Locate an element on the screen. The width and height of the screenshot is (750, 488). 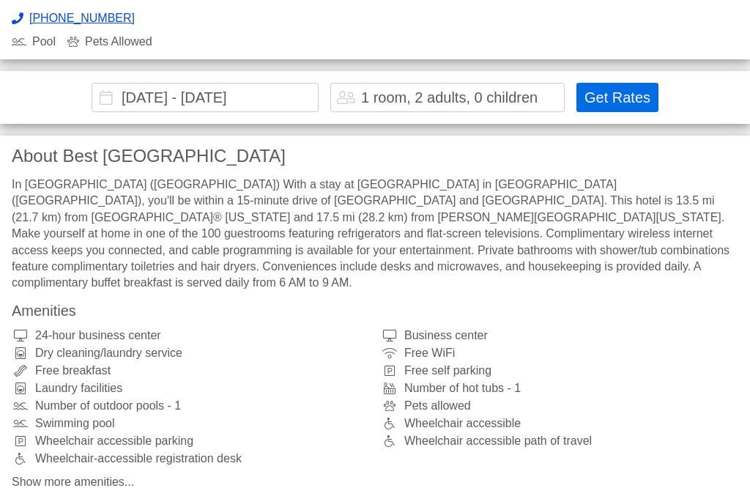
div: Pets allowed is located at coordinates (559, 406).